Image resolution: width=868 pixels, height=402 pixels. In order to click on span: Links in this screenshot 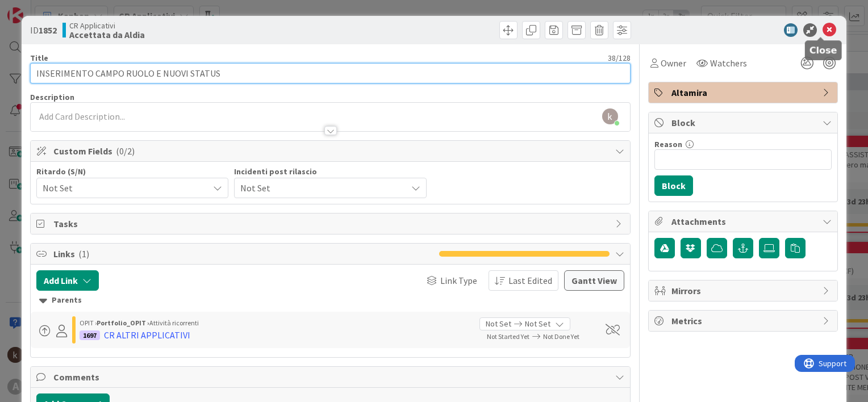, I will do `click(243, 254)`.